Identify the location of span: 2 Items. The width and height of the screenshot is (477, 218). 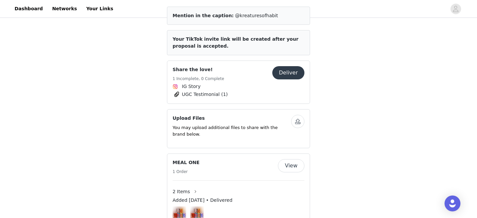
(181, 192).